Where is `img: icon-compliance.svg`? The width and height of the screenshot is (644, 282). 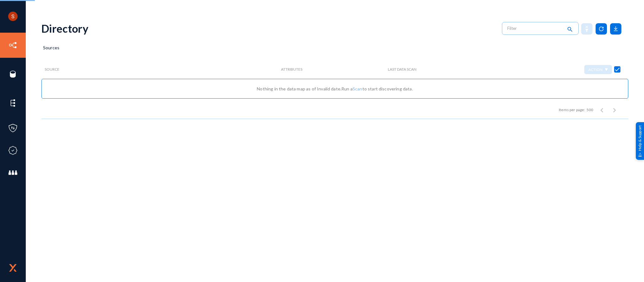
img: icon-compliance.svg is located at coordinates (13, 150).